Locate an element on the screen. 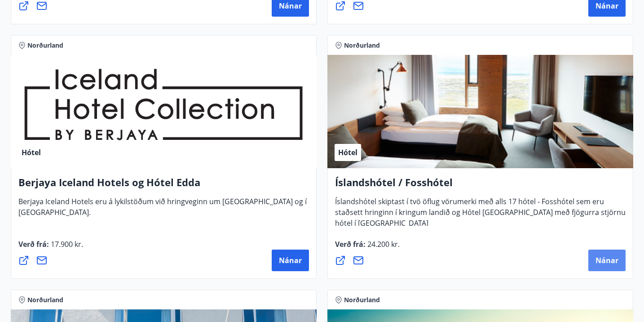  span: 17.900 kr. is located at coordinates (66, 244).